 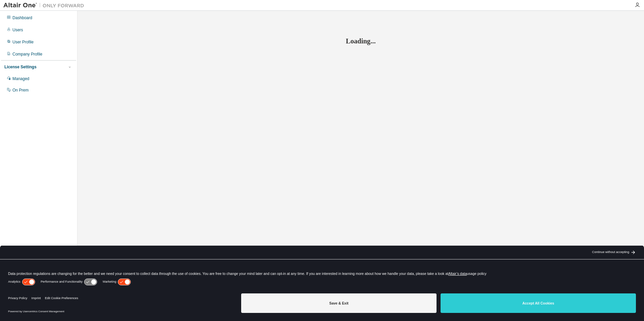 What do you see at coordinates (45, 5) in the screenshot?
I see `img: Altair One` at bounding box center [45, 5].